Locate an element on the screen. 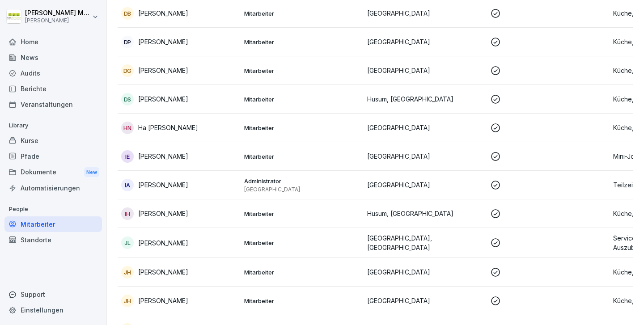 Image resolution: width=644 pixels, height=325 pixels. a: Home is located at coordinates (53, 42).